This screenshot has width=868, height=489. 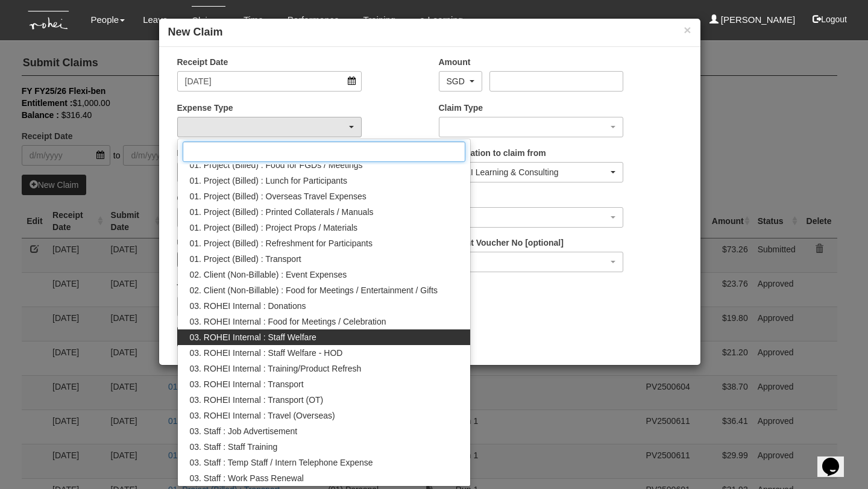 I want to click on span: 03. Staff : Job Advertisement, so click(x=243, y=432).